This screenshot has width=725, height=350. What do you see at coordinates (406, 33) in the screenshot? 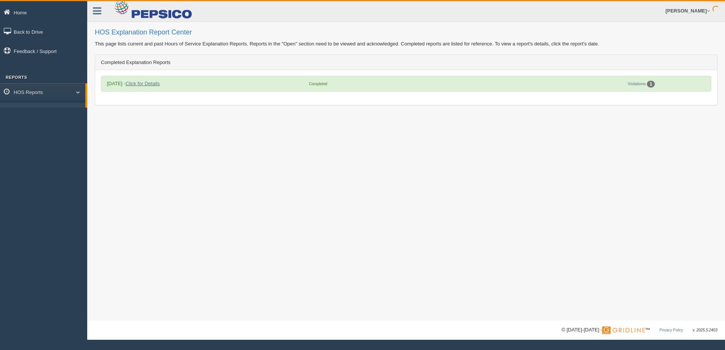
I see `h2: HOS Explanation Report Center` at bounding box center [406, 33].